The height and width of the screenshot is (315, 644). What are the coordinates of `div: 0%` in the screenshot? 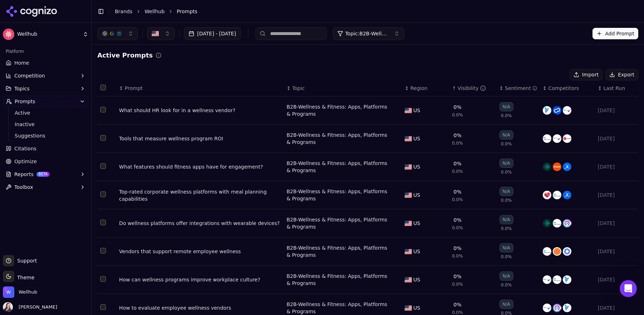 It's located at (458, 107).